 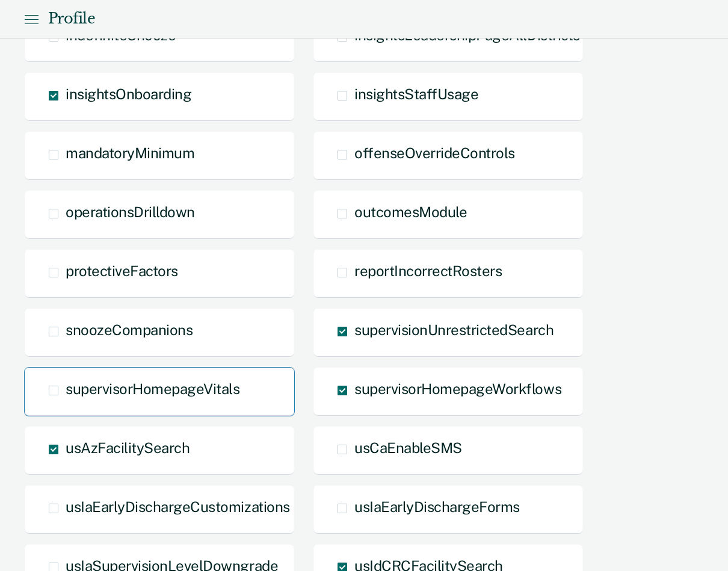 I want to click on span: usIaEarlyDischargeForms, so click(x=437, y=507).